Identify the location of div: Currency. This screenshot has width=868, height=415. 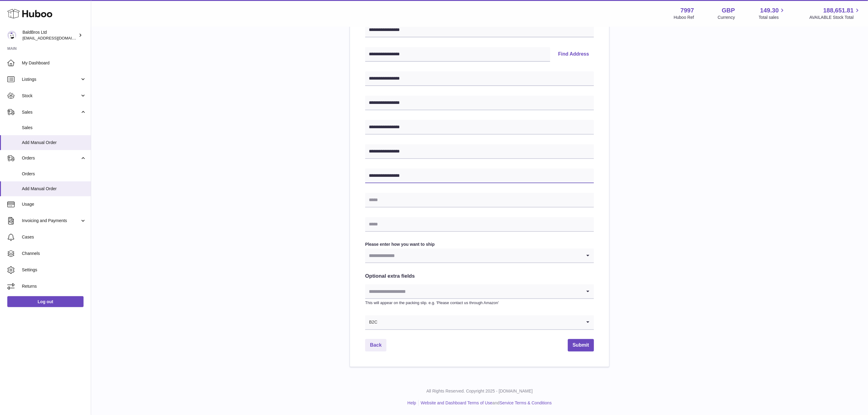
(726, 17).